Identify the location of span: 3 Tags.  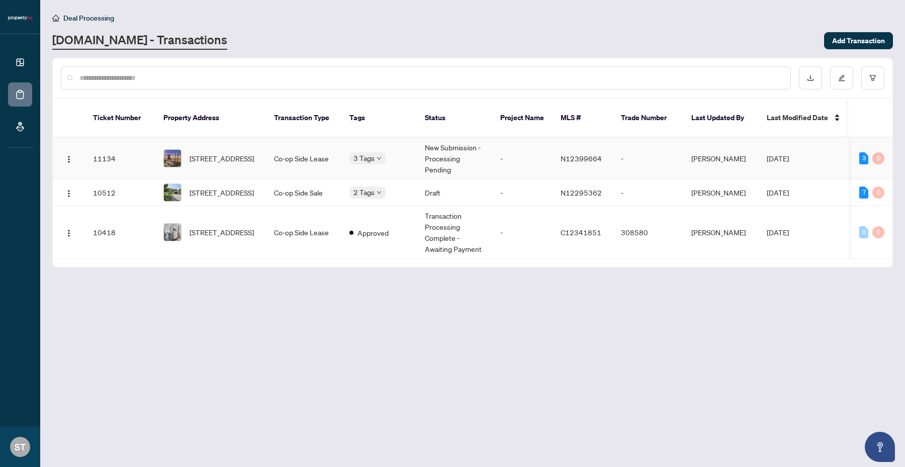
(364, 158).